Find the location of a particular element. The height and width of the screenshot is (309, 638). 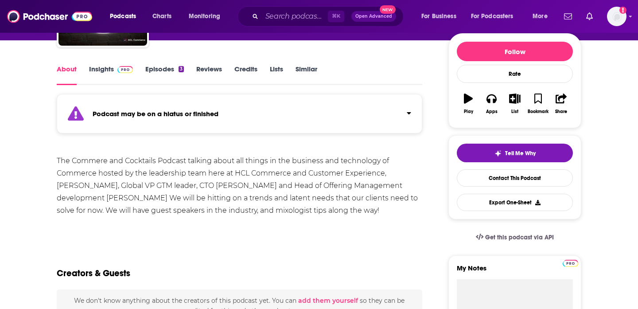

div: List is located at coordinates (515, 112).